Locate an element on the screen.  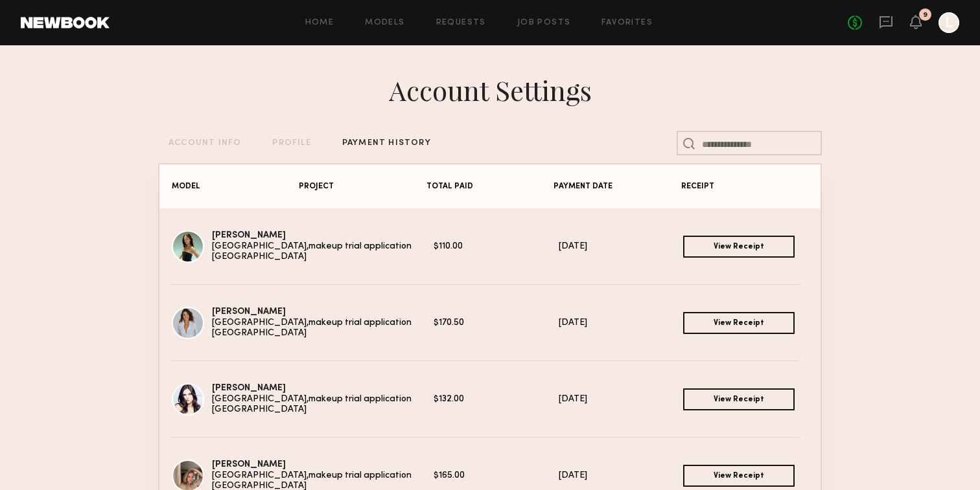
div: $170.50 is located at coordinates (496, 324).